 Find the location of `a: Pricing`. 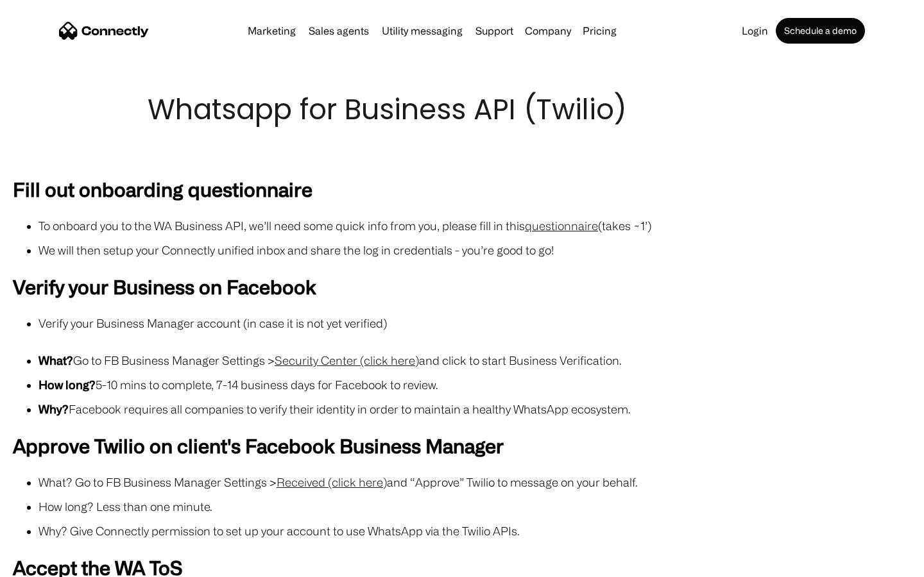

a: Pricing is located at coordinates (600, 31).